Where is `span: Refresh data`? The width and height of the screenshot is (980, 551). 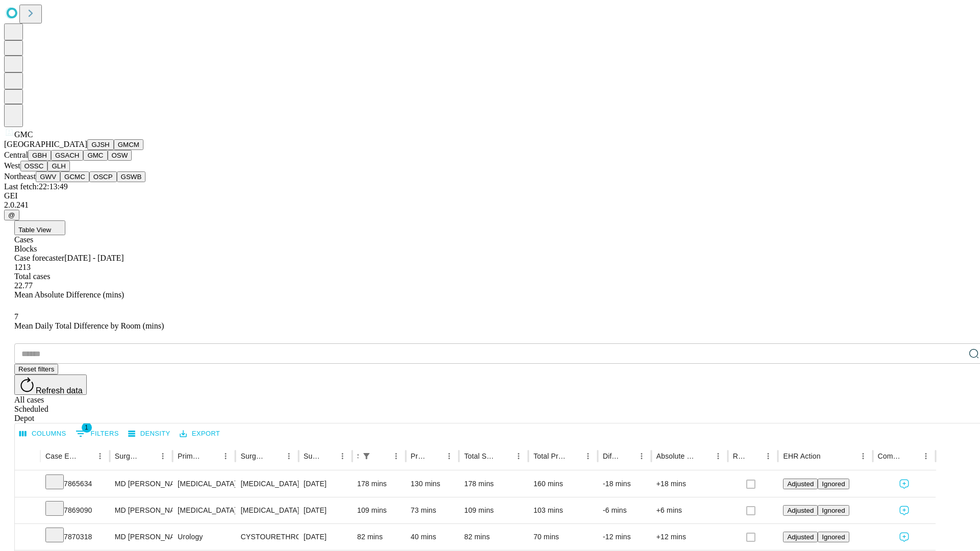 span: Refresh data is located at coordinates (59, 390).